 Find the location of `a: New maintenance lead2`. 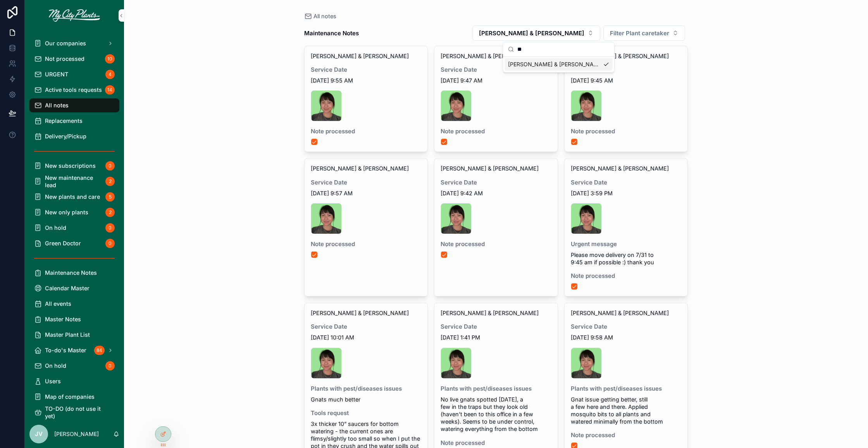

a: New maintenance lead2 is located at coordinates (74, 181).